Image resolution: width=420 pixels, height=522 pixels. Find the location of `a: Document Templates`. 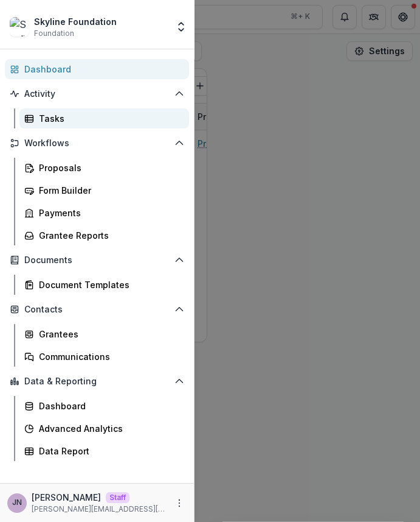

a: Document Templates is located at coordinates (104, 284).